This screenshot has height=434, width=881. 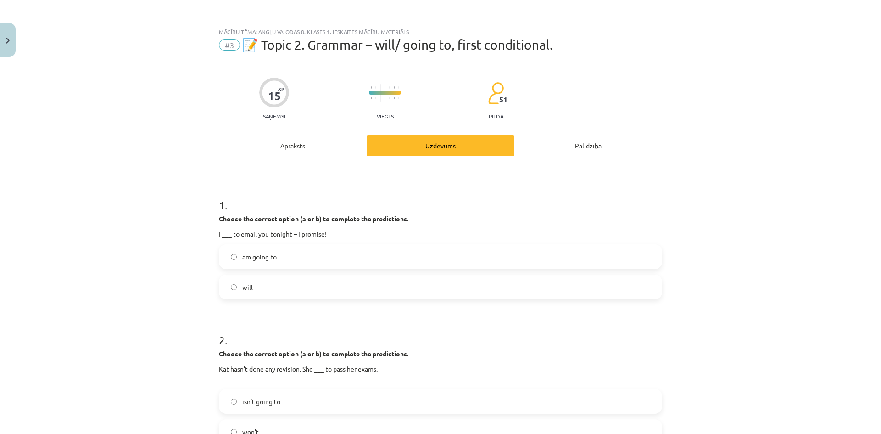 I want to click on h1: 1 ., so click(x=441, y=197).